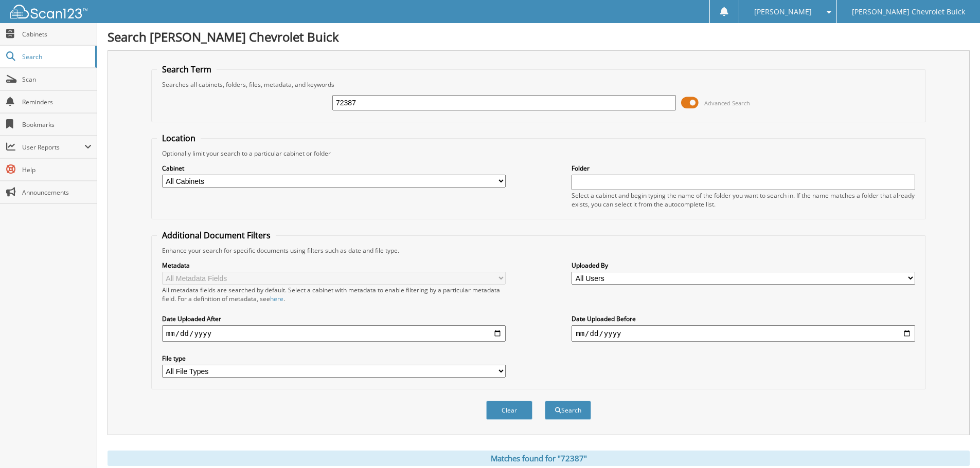 The height and width of the screenshot is (468, 980). What do you see at coordinates (187, 69) in the screenshot?
I see `legend: Search Term` at bounding box center [187, 69].